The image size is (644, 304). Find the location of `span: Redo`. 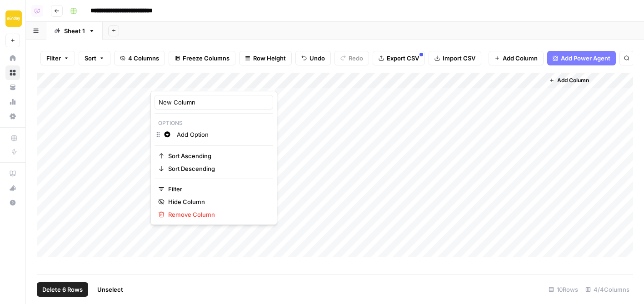

span: Redo is located at coordinates (356, 58).